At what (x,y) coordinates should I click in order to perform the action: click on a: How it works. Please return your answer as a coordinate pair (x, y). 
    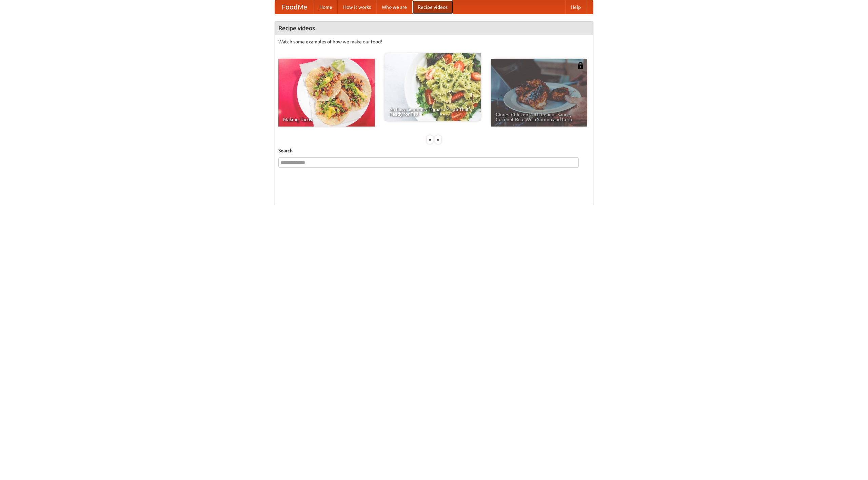
    Looking at the image, I should click on (357, 7).